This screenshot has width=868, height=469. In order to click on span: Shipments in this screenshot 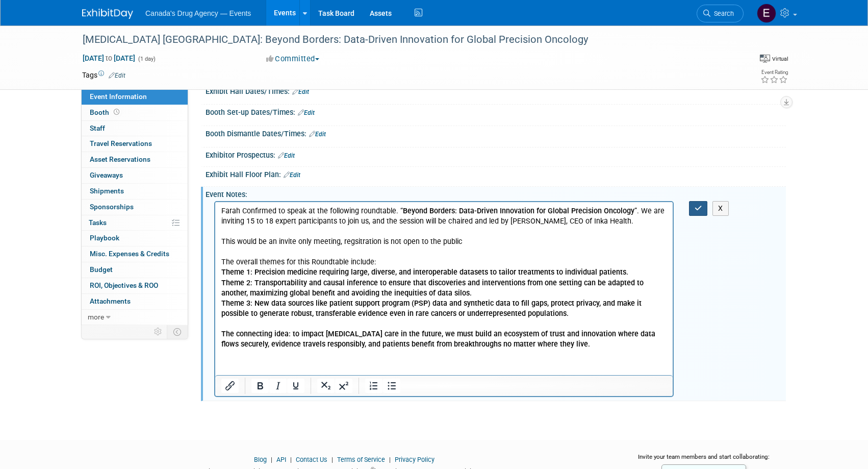, I will do `click(106, 191)`.